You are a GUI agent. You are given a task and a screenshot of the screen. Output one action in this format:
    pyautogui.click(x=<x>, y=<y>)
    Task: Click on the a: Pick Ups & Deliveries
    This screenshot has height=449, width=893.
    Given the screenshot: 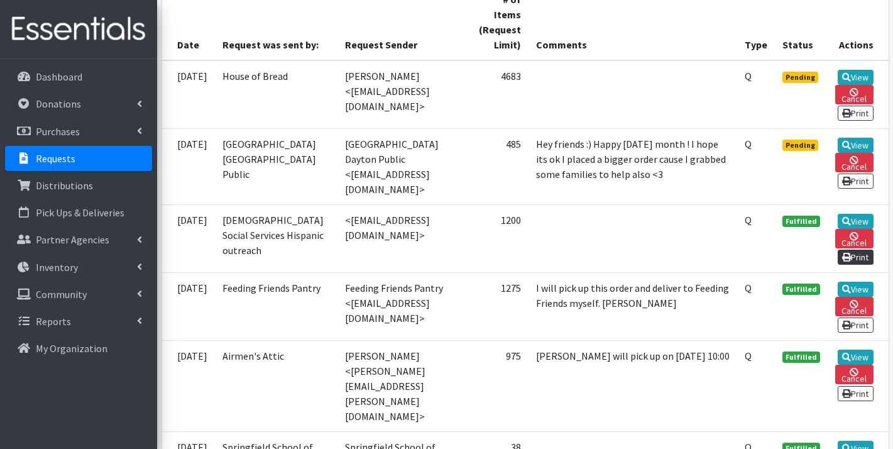 What is the action you would take?
    pyautogui.click(x=79, y=213)
    